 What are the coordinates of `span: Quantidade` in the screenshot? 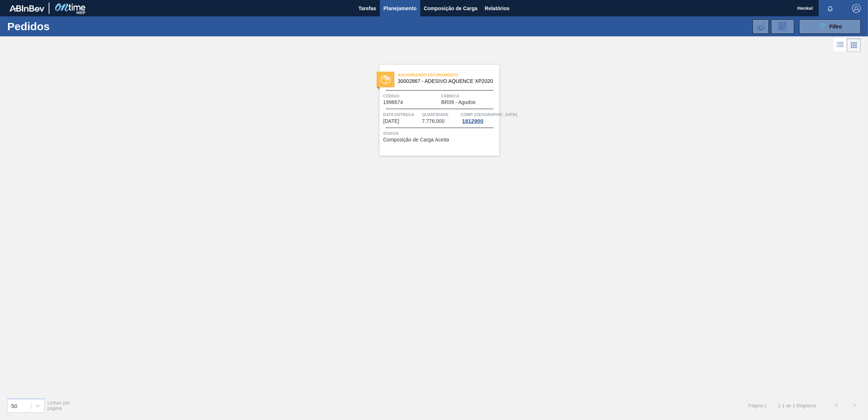 It's located at (441, 114).